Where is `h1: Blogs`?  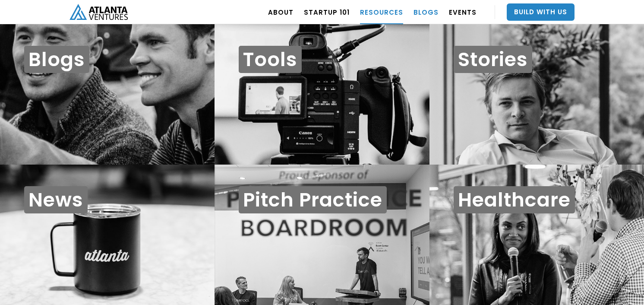
h1: Blogs is located at coordinates (56, 59).